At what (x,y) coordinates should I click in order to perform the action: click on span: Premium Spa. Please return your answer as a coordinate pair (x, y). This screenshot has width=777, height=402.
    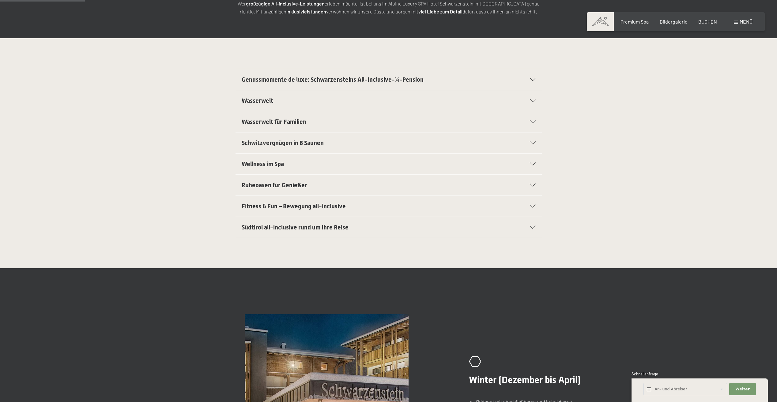
    Looking at the image, I should click on (634, 21).